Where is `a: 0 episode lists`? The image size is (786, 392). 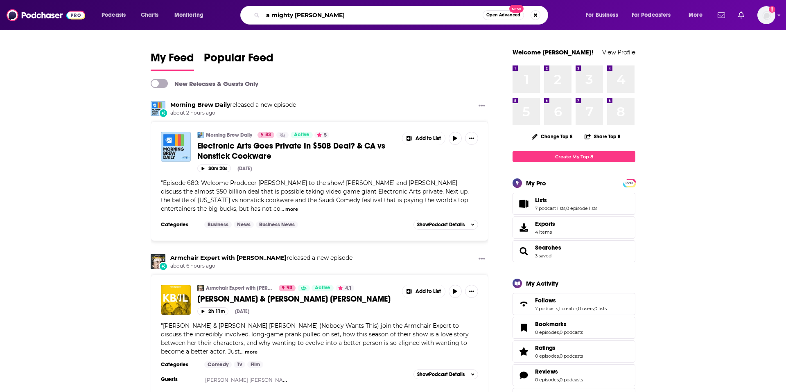 a: 0 episode lists is located at coordinates (582, 208).